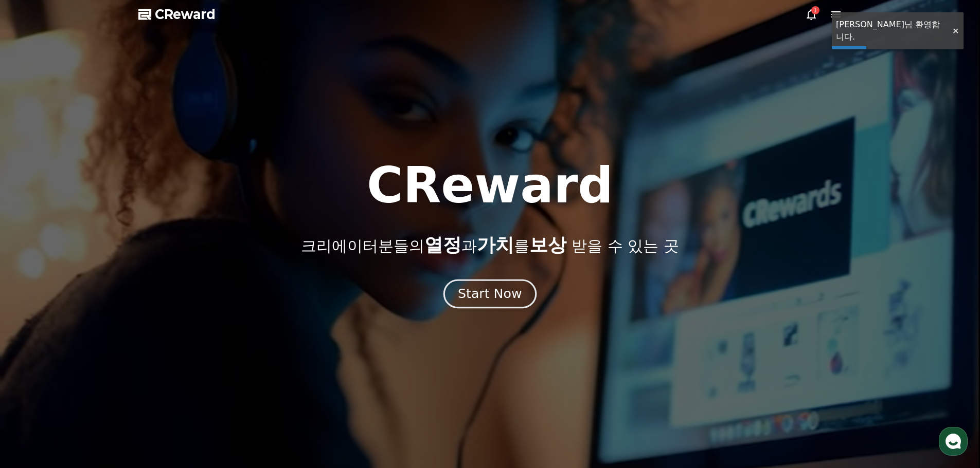  What do you see at coordinates (490, 245) in the screenshot?
I see `p: 크리에이터분들의 과 를 받을 수 있는 곳` at bounding box center [490, 245].